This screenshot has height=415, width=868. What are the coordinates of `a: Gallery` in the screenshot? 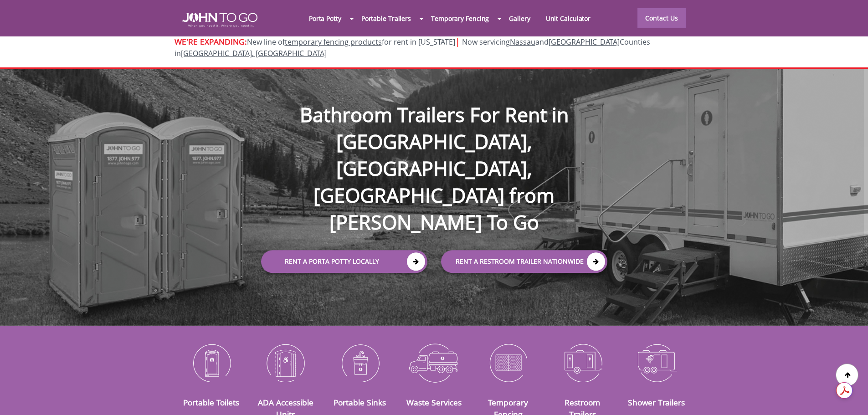 It's located at (519, 18).